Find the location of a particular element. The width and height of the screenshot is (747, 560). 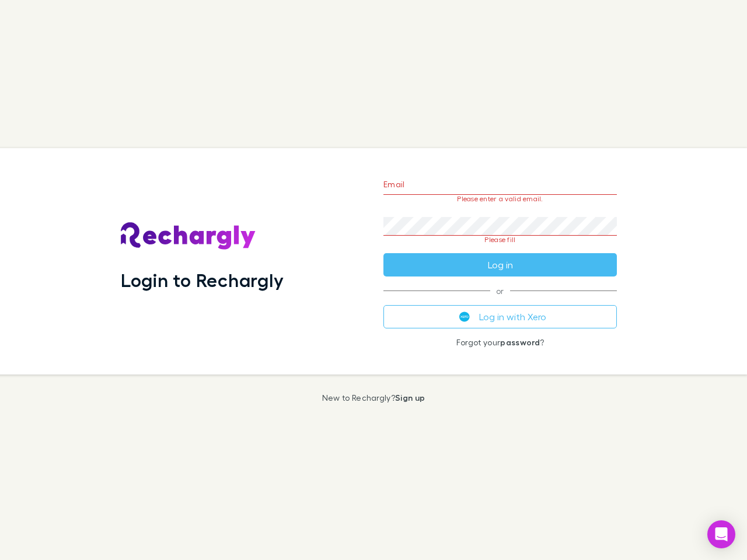

p: Please enter a valid email. is located at coordinates (500, 199).